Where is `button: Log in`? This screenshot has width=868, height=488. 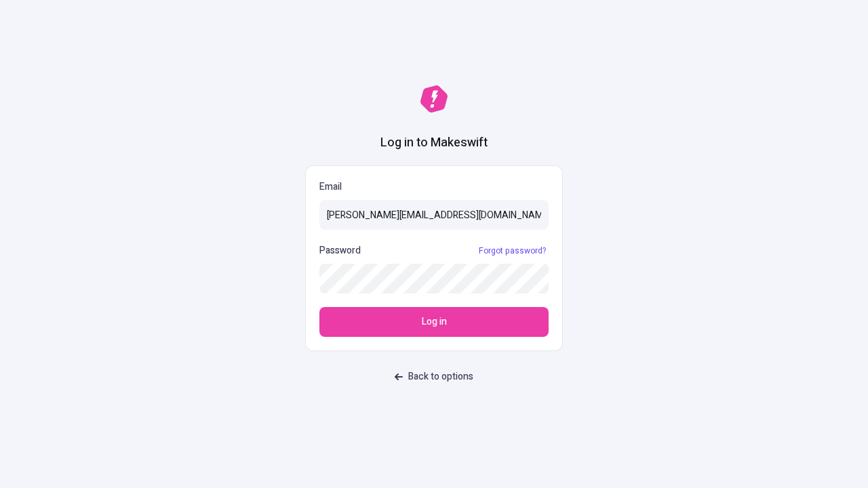 button: Log in is located at coordinates (434, 322).